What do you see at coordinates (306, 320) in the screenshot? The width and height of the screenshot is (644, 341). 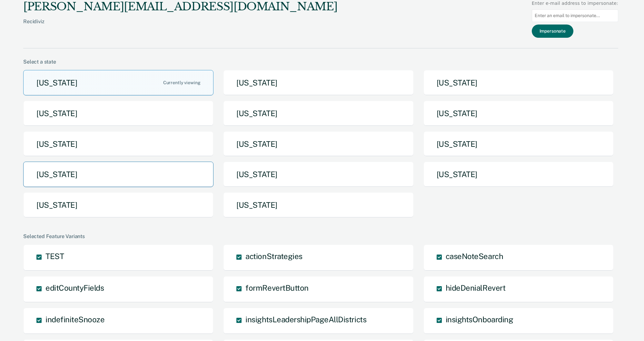 I see `span: insightsLeadershipPageAllDistricts` at bounding box center [306, 320].